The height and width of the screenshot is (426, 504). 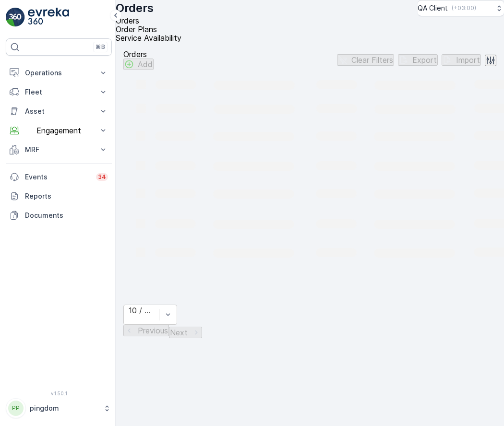 What do you see at coordinates (185, 332) in the screenshot?
I see `button: Next` at bounding box center [185, 332].